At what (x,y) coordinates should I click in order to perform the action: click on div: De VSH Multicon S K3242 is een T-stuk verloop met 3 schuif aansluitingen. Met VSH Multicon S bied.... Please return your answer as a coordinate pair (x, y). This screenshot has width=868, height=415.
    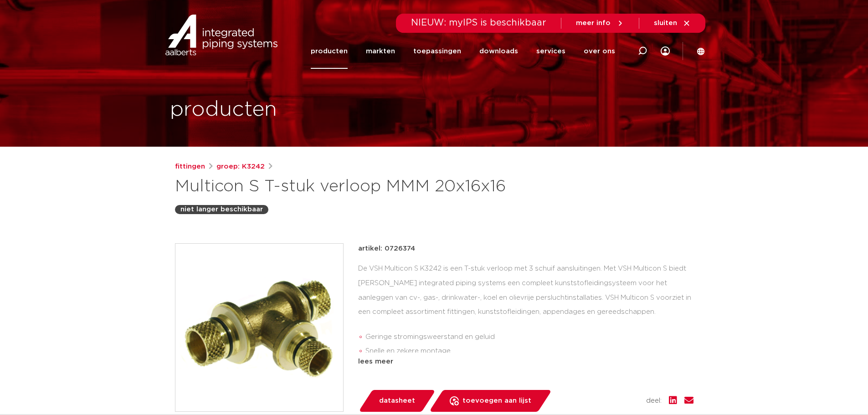
    Looking at the image, I should click on (526, 307).